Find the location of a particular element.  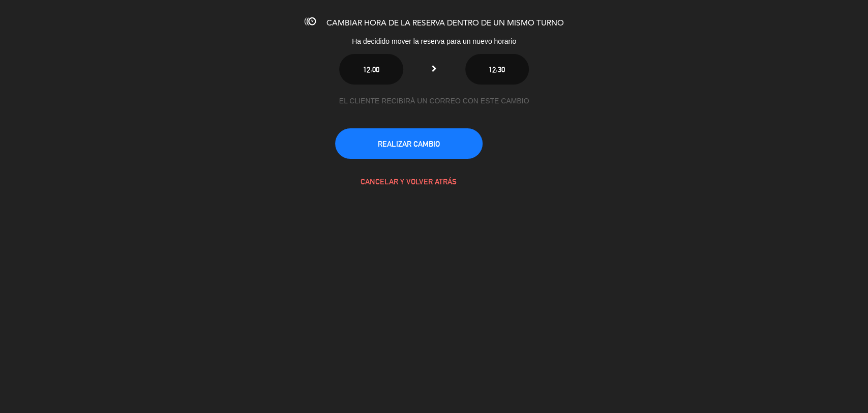

div: Ha decidido mover la reserva para un nuevo horario is located at coordinates (435, 41).